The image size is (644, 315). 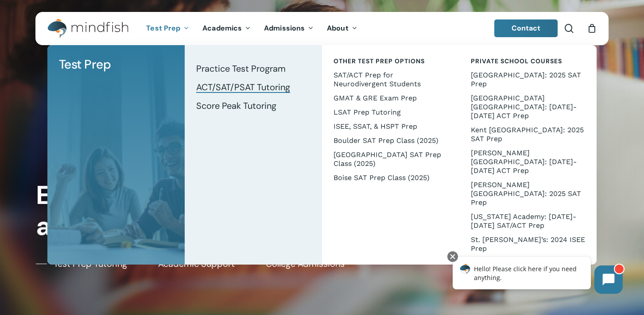 I want to click on span: Private School Courses, so click(x=516, y=61).